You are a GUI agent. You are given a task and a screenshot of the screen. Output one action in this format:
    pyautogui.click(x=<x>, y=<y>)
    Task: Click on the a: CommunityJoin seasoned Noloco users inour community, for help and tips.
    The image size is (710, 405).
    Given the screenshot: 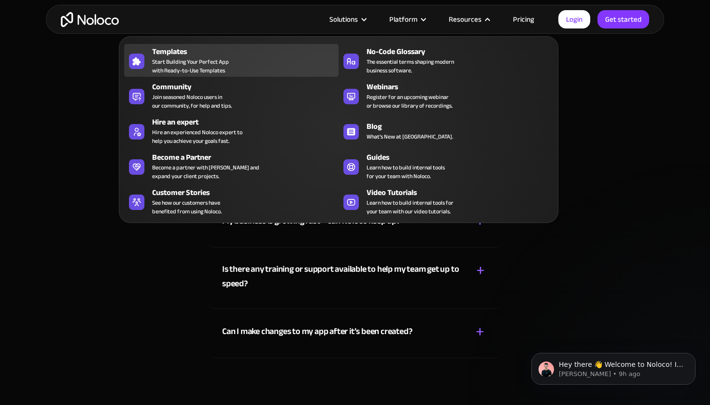 What is the action you would take?
    pyautogui.click(x=231, y=96)
    